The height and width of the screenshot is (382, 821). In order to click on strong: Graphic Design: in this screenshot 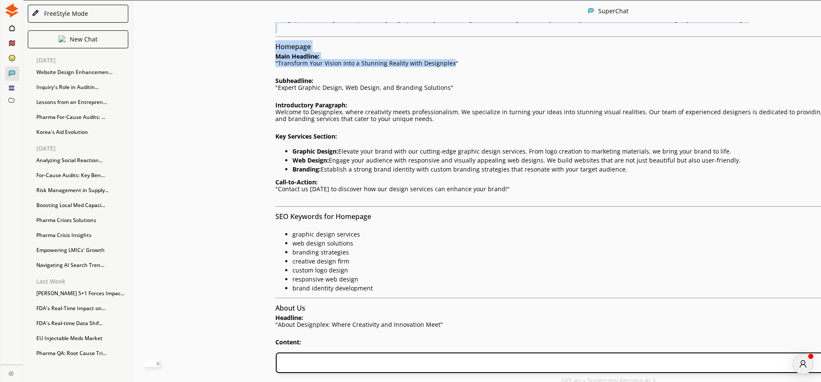, I will do `click(315, 151)`.